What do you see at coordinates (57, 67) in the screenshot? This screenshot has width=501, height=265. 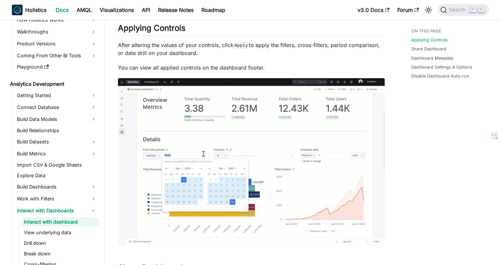 I see `a: Playground` at bounding box center [57, 67].